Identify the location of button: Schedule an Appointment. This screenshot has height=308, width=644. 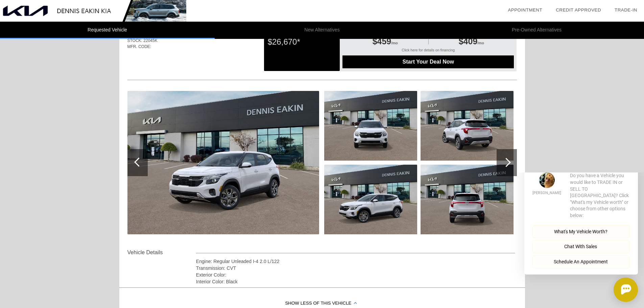
(71, 89).